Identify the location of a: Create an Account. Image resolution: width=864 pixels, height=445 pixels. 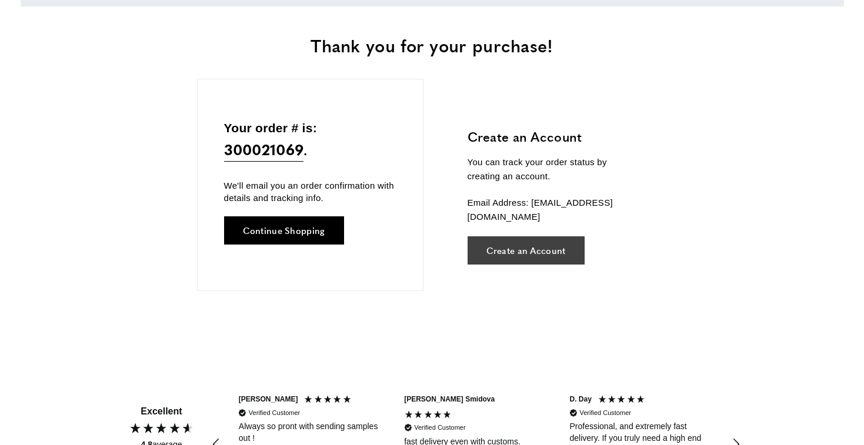
(526, 251).